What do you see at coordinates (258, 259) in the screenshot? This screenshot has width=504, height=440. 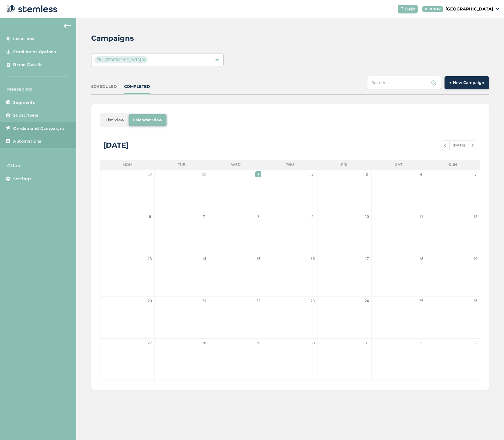 I see `span: 15` at bounding box center [258, 259].